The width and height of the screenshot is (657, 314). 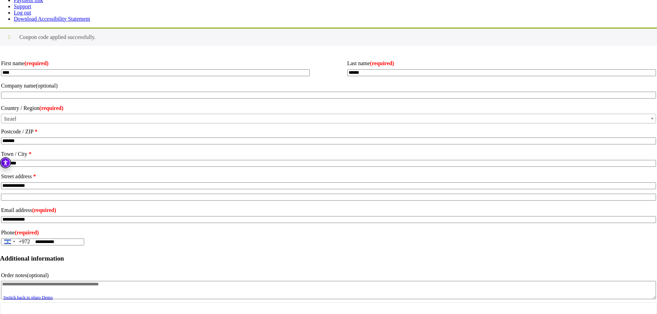 I want to click on label: Last name, so click(x=501, y=63).